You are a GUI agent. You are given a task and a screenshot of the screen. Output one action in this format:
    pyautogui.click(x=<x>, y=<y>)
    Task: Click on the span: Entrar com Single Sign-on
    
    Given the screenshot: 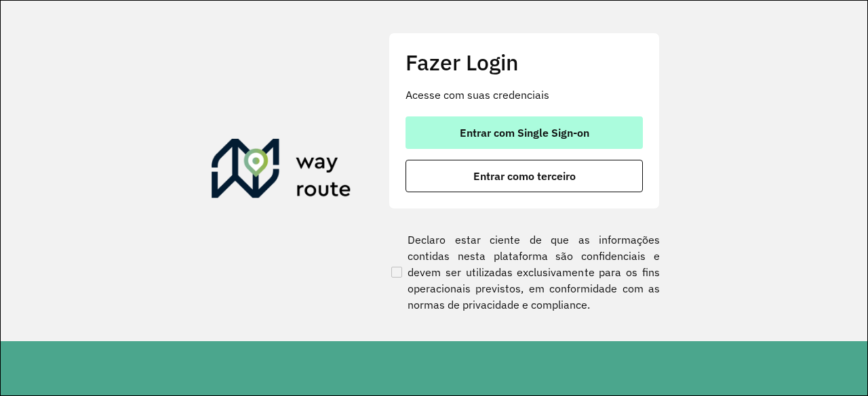 What is the action you would take?
    pyautogui.click(x=524, y=133)
    